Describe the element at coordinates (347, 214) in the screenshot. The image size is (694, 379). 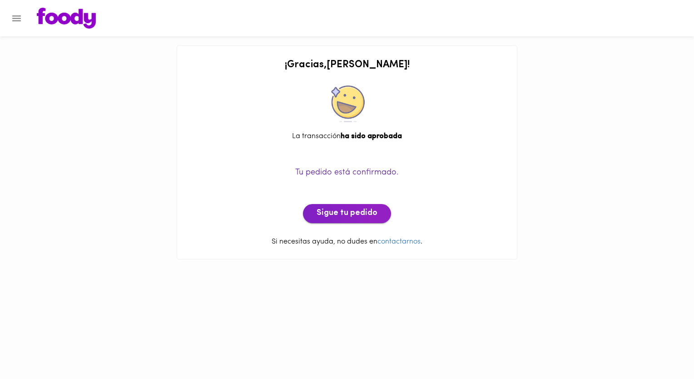
I see `span: Sigue tu pedido` at that location.